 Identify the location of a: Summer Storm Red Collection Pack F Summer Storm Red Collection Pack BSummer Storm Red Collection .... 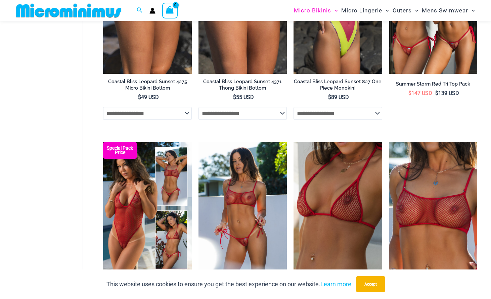
(147, 208).